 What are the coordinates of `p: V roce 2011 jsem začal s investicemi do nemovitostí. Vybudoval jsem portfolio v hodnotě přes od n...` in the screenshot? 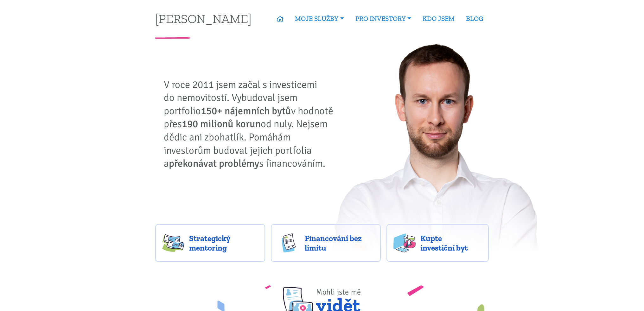 It's located at (251, 124).